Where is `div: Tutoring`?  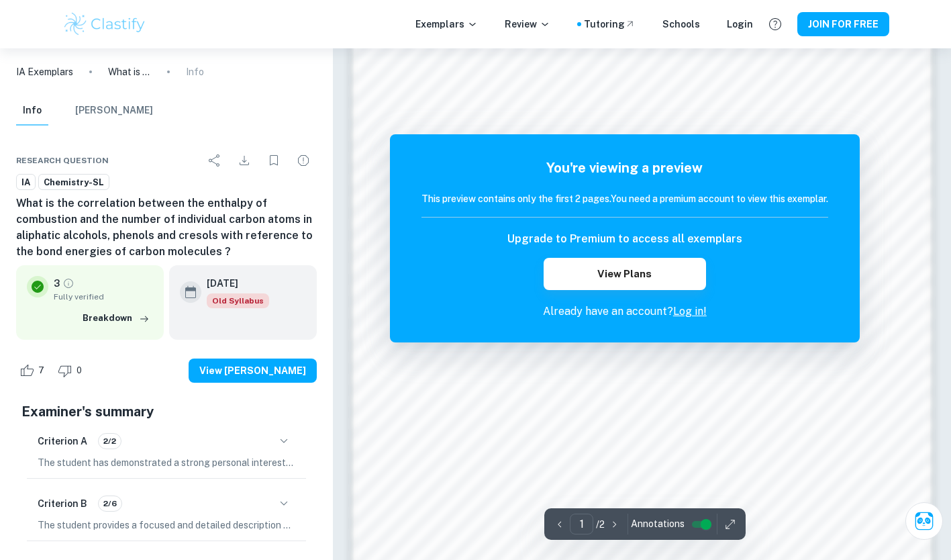 div: Tutoring is located at coordinates (610, 24).